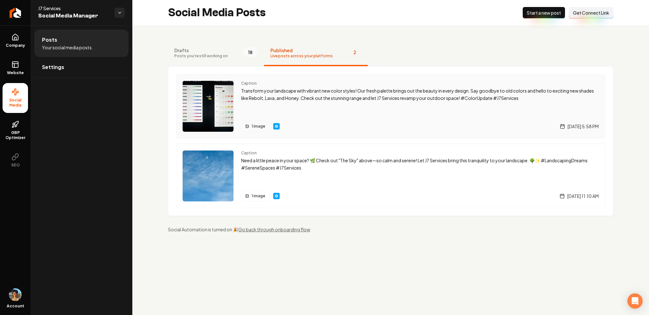 The image size is (649, 315). I want to click on span: Company, so click(15, 46).